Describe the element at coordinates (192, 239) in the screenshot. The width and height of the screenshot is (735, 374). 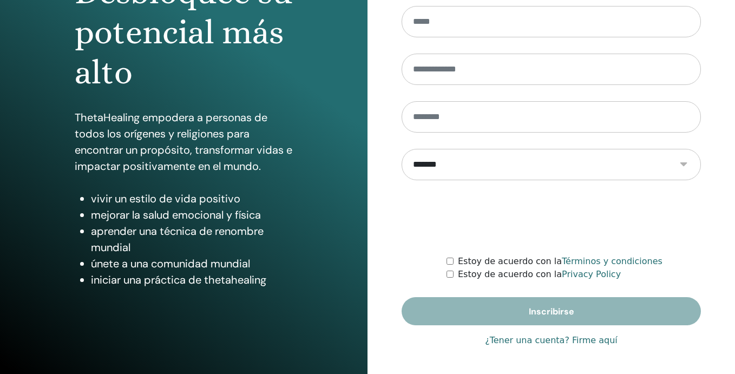
I see `li: aprender una técnica de renombre mundial` at that location.